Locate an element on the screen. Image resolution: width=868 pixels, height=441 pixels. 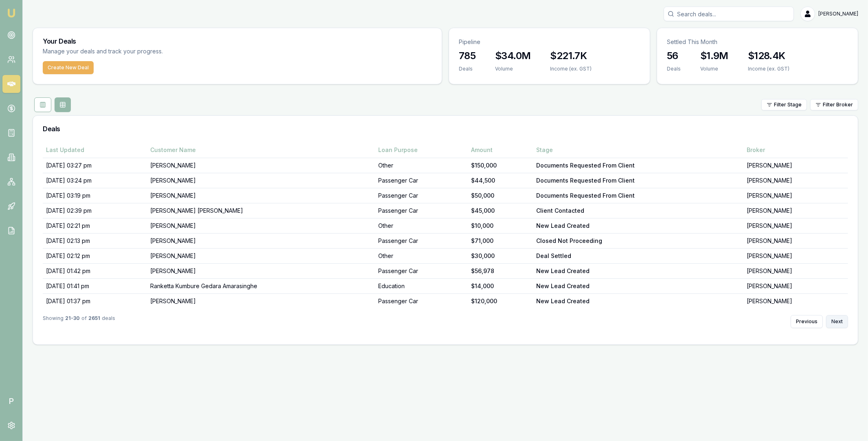
h3: $128.4K is located at coordinates (769, 56).